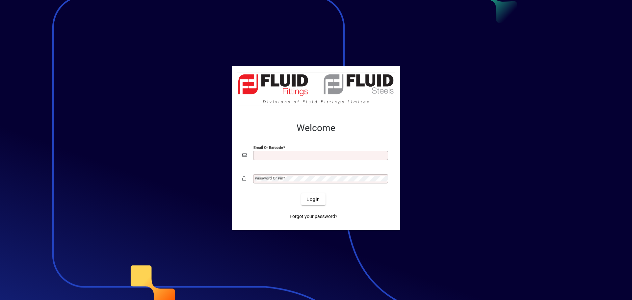 The height and width of the screenshot is (300, 632). What do you see at coordinates (314, 216) in the screenshot?
I see `span: Forgot your password?` at bounding box center [314, 216].